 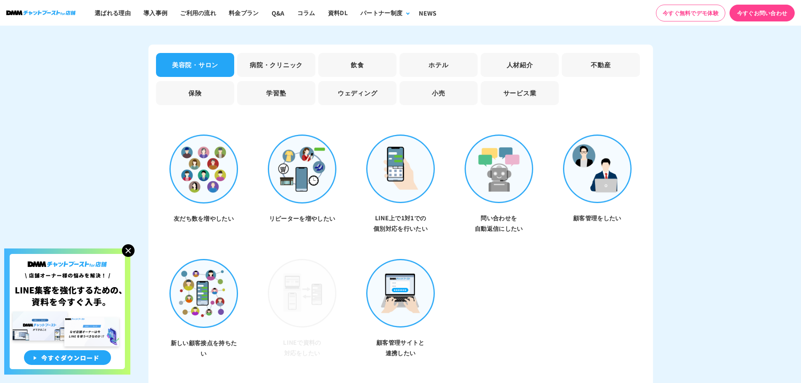 What do you see at coordinates (401, 223) in the screenshot?
I see `h3: LINE上で1対1での 個別対応を行いたい` at bounding box center [401, 223].